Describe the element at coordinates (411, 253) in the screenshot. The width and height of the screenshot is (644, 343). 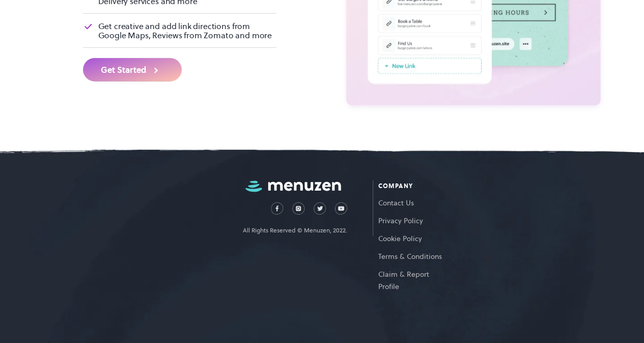
I see `a: Terms & Conditions` at that location.